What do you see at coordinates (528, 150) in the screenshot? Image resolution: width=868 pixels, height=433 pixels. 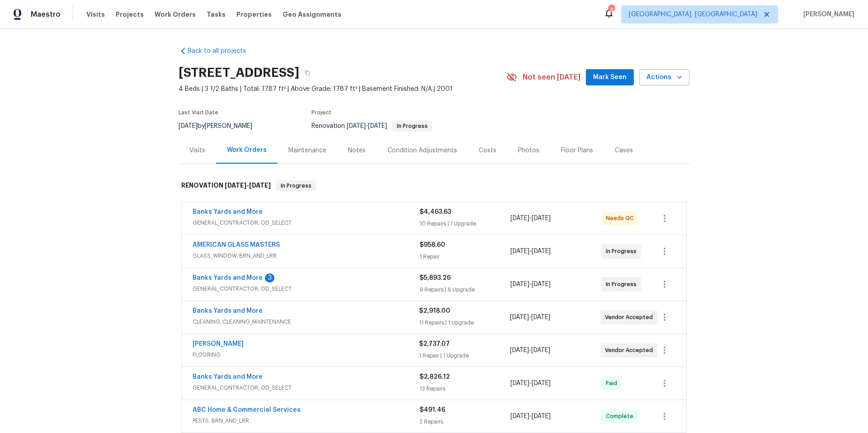 I see `div: Photos` at bounding box center [528, 150].